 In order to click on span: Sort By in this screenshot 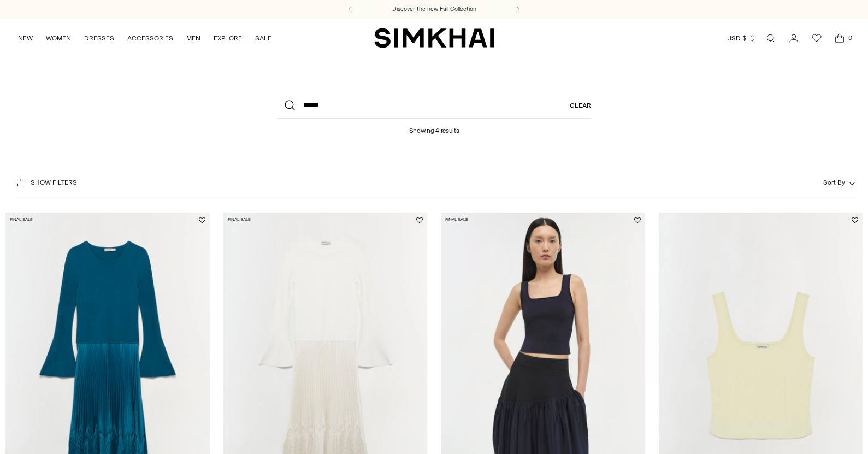, I will do `click(834, 182)`.